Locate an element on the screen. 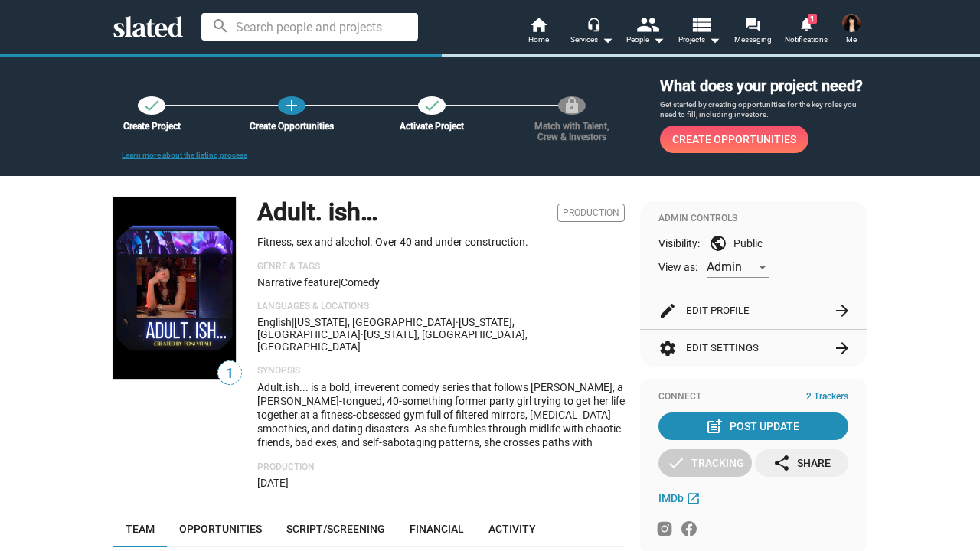  mat-icon: add is located at coordinates (292, 106).